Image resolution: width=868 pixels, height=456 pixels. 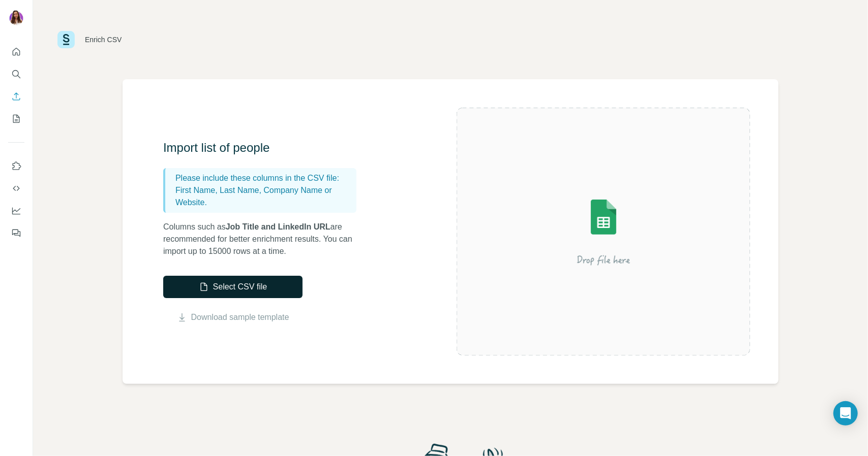 What do you see at coordinates (265, 148) in the screenshot?
I see `h3: Import list of people` at bounding box center [265, 148].